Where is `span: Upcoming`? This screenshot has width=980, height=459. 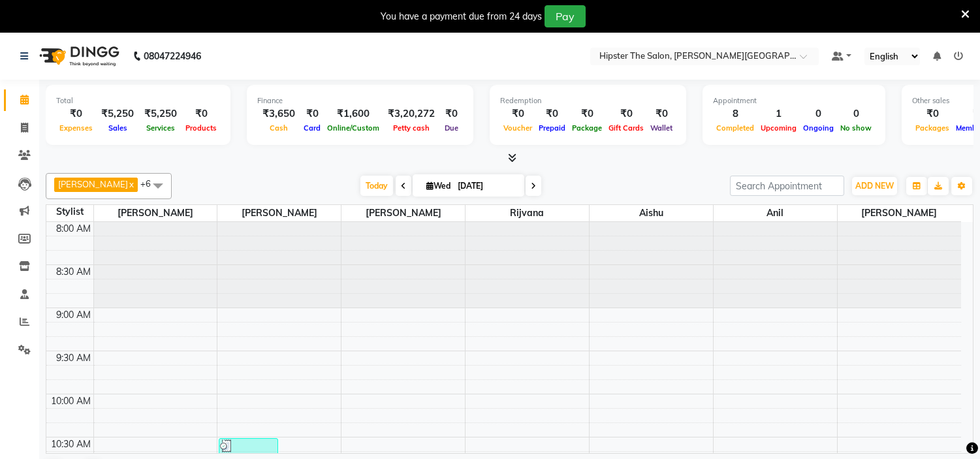
span: Upcoming is located at coordinates (778, 128).